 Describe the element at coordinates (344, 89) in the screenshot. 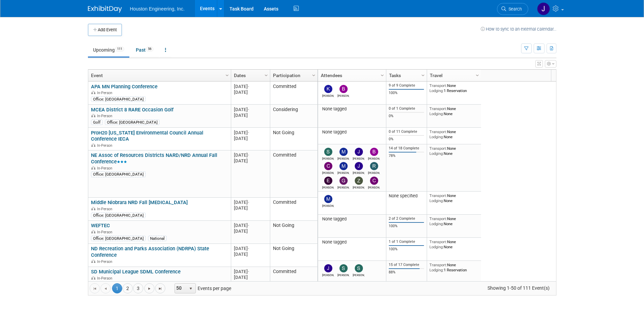

I see `img: Brett Gunderson` at that location.